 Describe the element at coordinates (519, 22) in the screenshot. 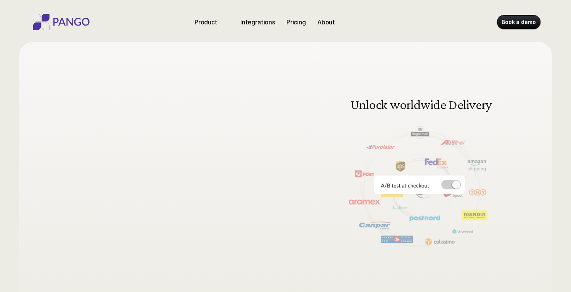

I see `a: Book a demo` at that location.